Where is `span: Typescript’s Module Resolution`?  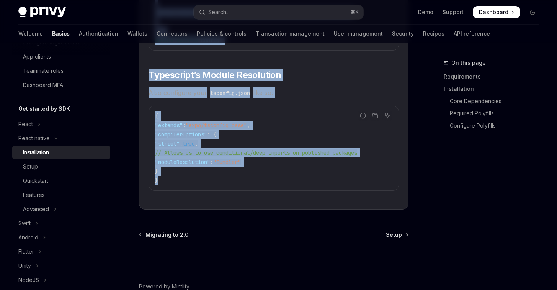 span: Typescript’s Module Resolution is located at coordinates (215, 75).